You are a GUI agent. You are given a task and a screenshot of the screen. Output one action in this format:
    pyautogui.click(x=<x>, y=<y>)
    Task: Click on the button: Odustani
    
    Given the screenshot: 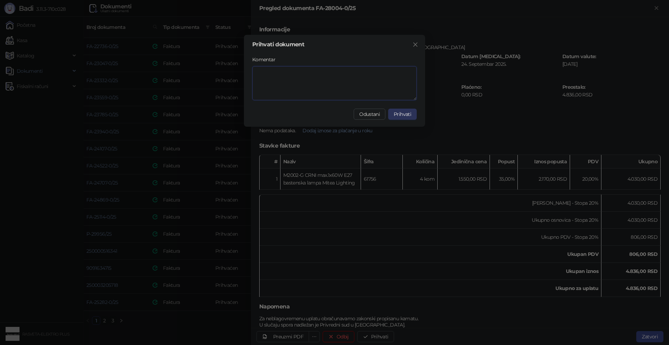 What is the action you would take?
    pyautogui.click(x=369, y=114)
    